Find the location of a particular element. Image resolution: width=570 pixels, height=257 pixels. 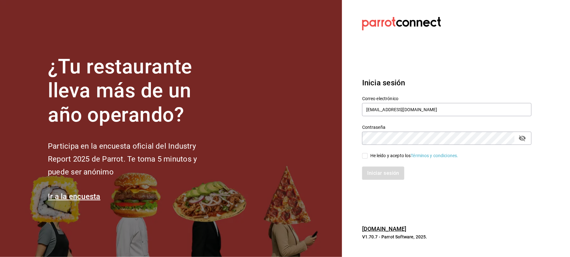

h2: Participa en la encuesta oficial del Industry Report 2025 de Parrot. Te toma 5 minutos y puede se... is located at coordinates (133, 159).